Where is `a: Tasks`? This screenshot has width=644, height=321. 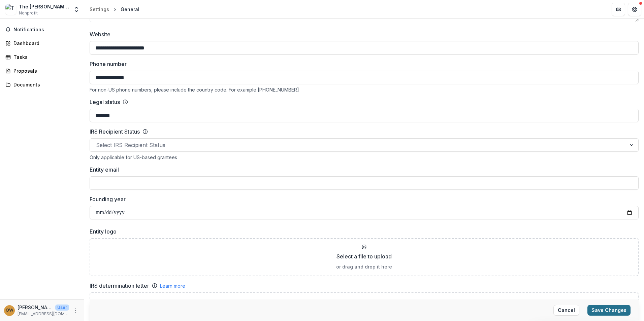 a: Tasks is located at coordinates (42, 57).